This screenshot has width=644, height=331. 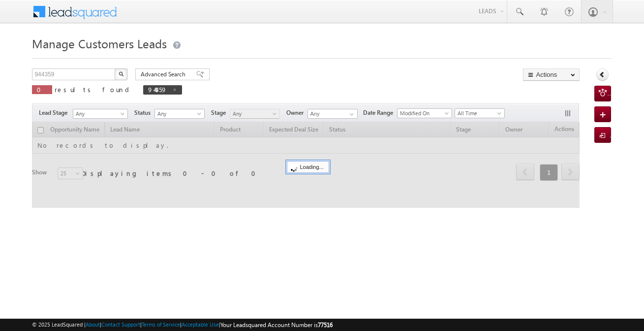 What do you see at coordinates (42, 89) in the screenshot?
I see `span: 0` at bounding box center [42, 89].